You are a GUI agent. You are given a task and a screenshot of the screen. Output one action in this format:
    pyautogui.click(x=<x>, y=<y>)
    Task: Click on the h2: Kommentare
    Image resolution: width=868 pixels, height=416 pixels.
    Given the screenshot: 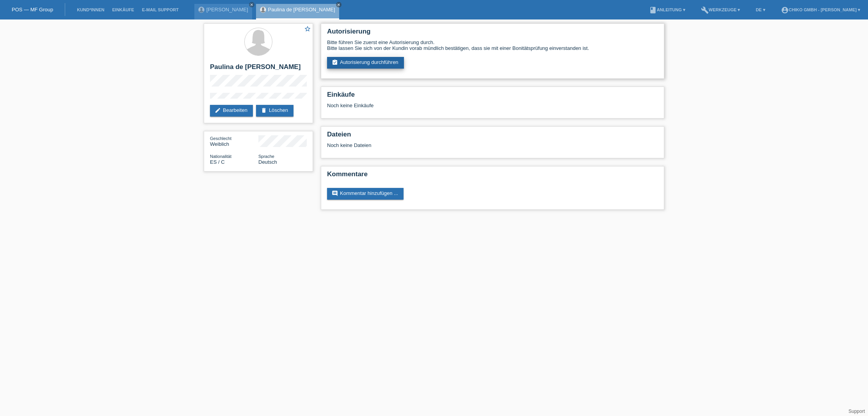 What is the action you would take?
    pyautogui.click(x=492, y=177)
    